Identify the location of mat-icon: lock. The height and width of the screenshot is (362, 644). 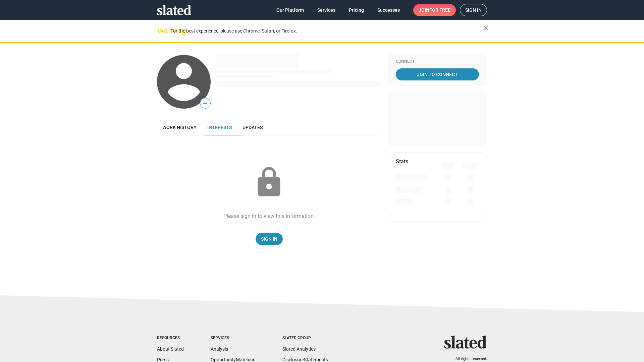
(269, 182).